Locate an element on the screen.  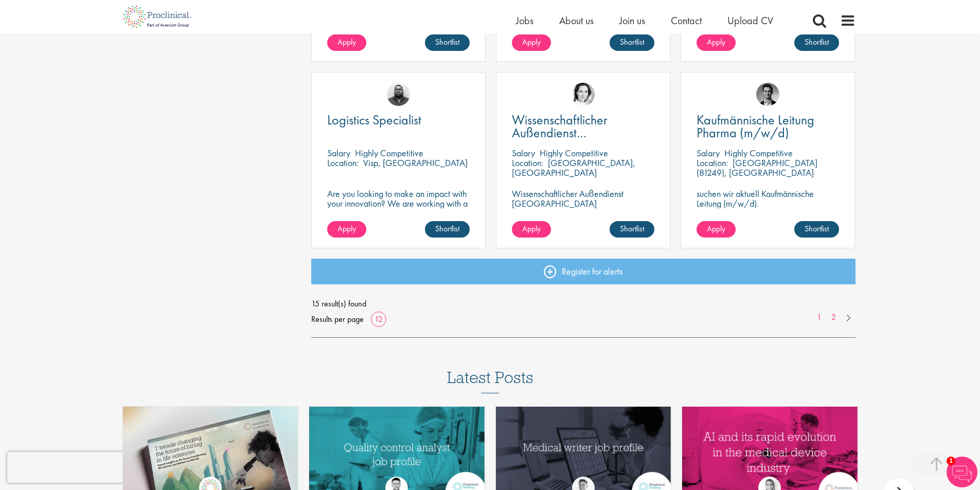
span: Logistics Specialist is located at coordinates (374, 120).